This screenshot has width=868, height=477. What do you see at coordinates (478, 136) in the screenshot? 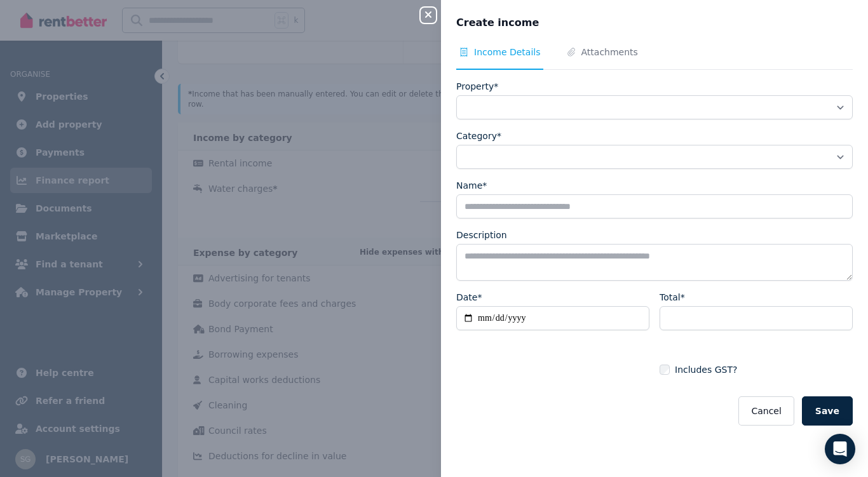
I see `label: Category*` at bounding box center [478, 136].